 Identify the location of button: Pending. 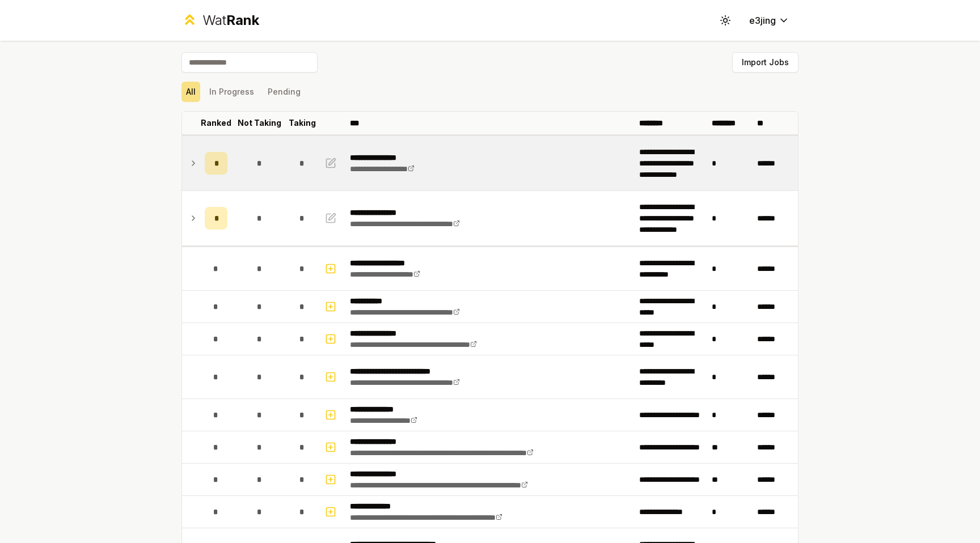
(284, 92).